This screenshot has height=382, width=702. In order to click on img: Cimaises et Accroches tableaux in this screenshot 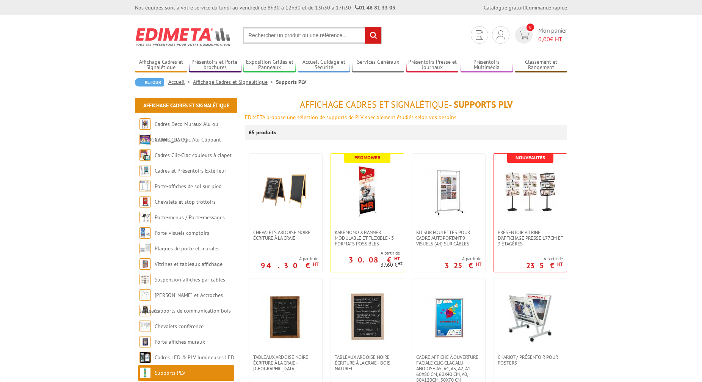, I will do `click(145, 295)`.